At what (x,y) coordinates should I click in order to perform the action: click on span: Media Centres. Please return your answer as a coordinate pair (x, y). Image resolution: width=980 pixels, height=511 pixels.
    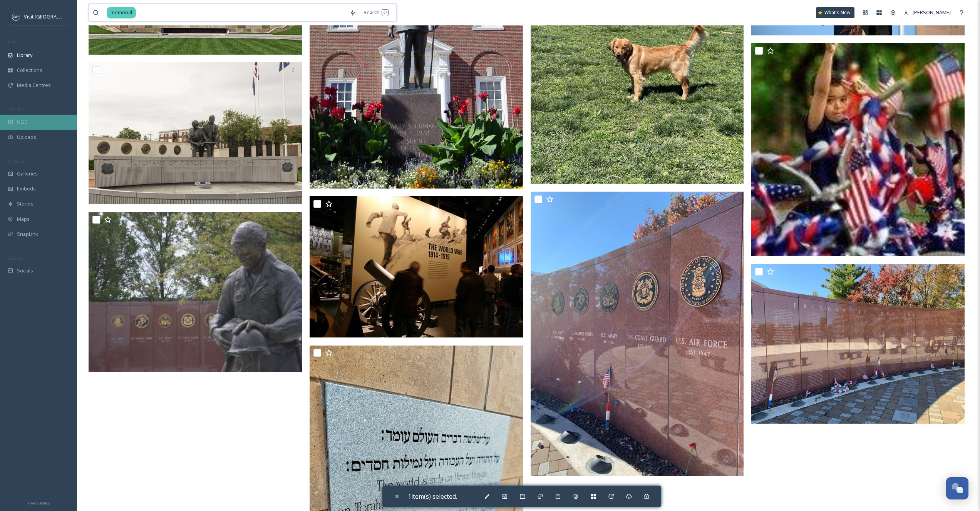
    Looking at the image, I should click on (34, 85).